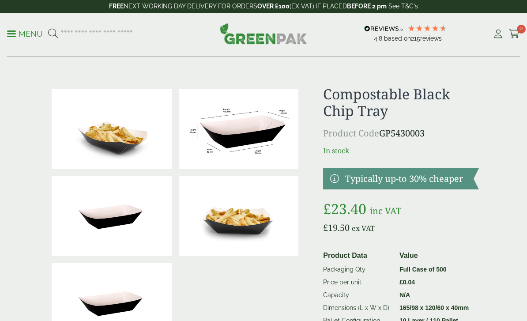 The height and width of the screenshot is (321, 527). Describe the element at coordinates (367, 6) in the screenshot. I see `strong: BEFORE 2 pm` at that location.